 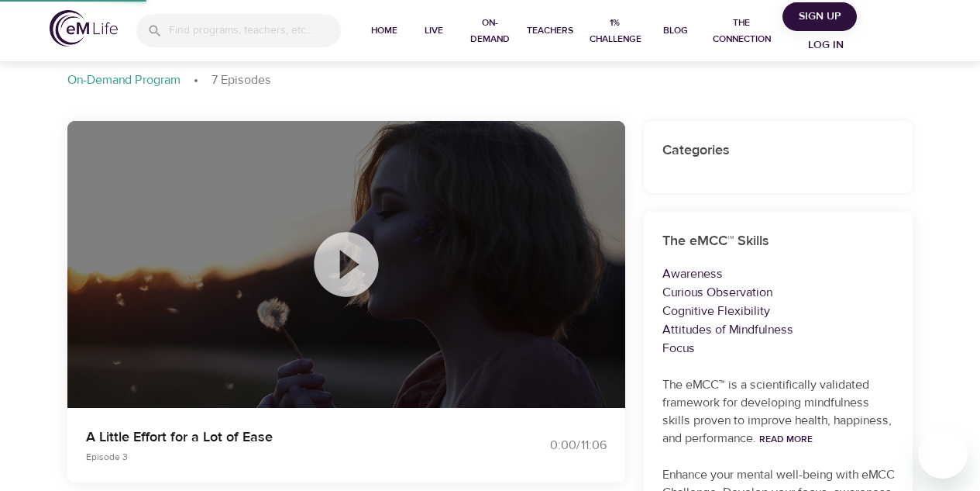 I want to click on span: Live, so click(x=434, y=30).